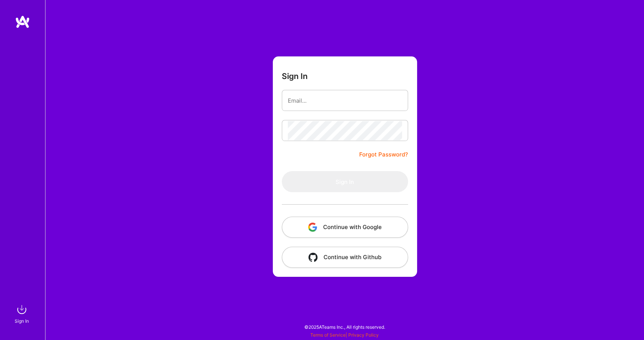 The width and height of the screenshot is (644, 340). Describe the element at coordinates (345, 257) in the screenshot. I see `button: Continue with Github` at that location.